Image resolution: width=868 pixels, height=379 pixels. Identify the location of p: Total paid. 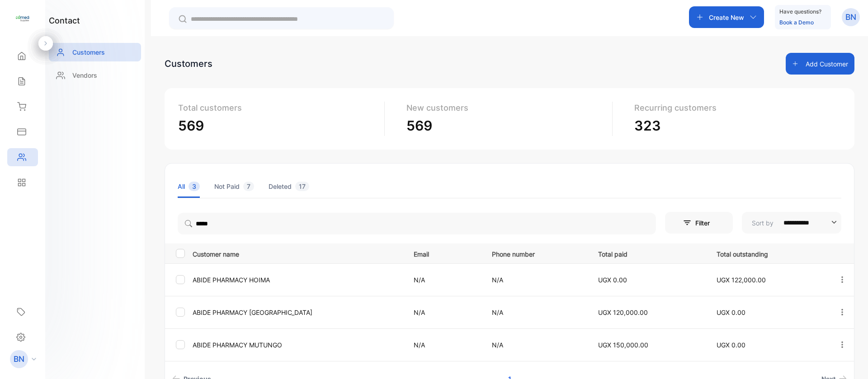
(648, 253).